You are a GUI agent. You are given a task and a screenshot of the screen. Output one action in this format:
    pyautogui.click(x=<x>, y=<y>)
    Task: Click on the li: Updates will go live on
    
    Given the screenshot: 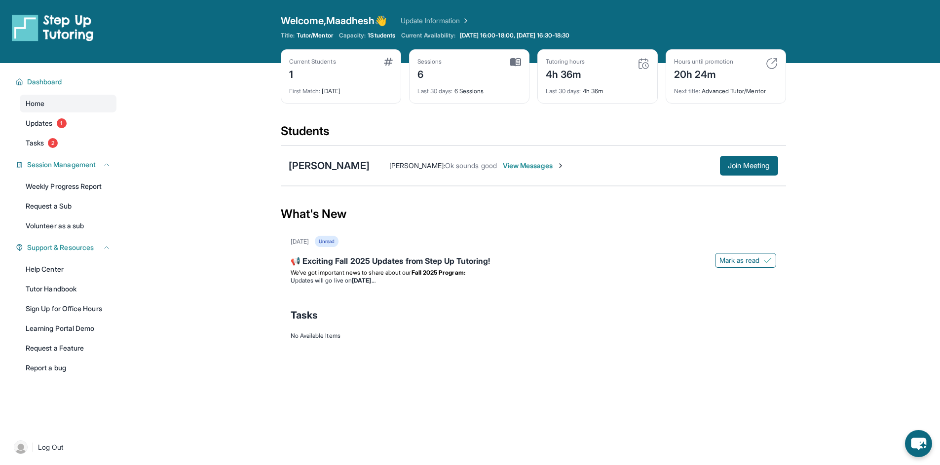 What is the action you would take?
    pyautogui.click(x=533, y=281)
    